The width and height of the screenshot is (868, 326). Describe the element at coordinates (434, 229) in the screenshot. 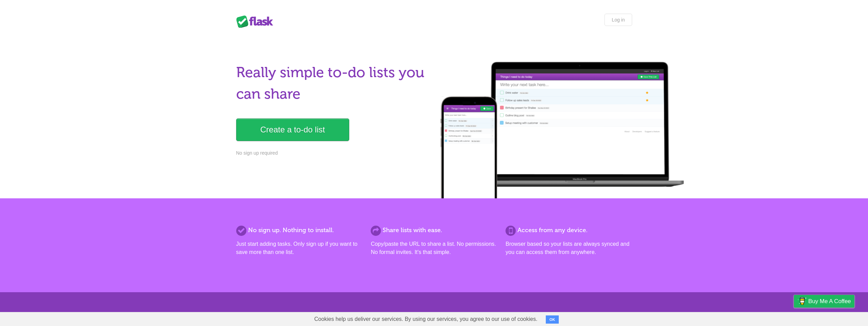

I see `h2: Share lists with ease.` at that location.